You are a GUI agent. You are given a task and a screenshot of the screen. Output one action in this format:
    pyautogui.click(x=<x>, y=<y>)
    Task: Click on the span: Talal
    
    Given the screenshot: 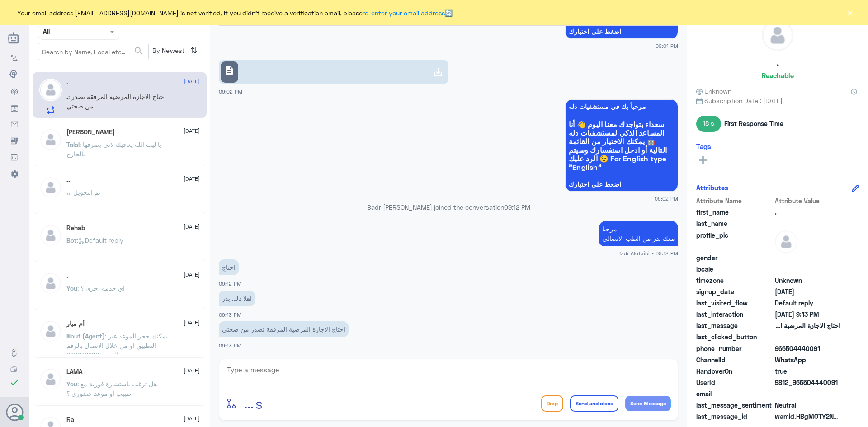 What is the action you would take?
    pyautogui.click(x=73, y=144)
    